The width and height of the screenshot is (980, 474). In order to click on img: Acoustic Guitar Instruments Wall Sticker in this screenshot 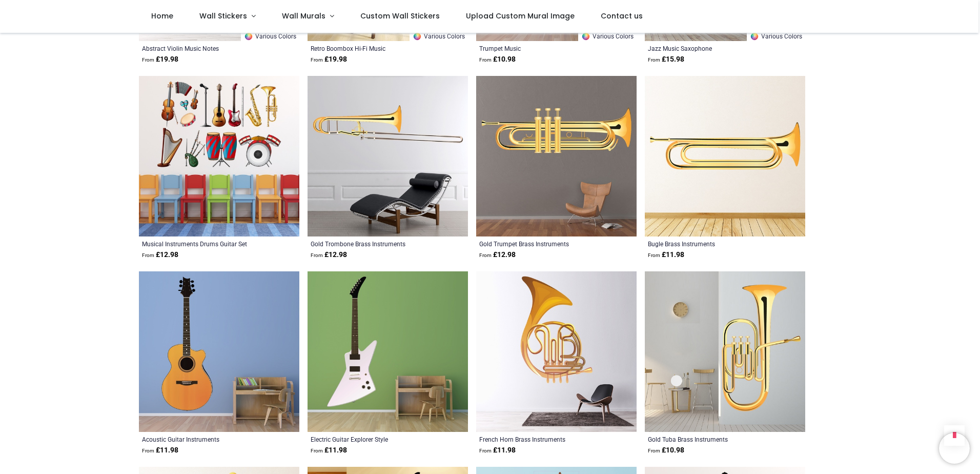, I will do `click(219, 352)`.